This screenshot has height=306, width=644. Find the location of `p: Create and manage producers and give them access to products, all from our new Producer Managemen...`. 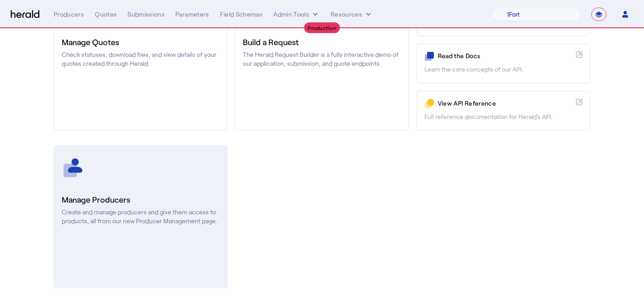

p: Create and manage producers and give them access to products, all from our new Producer Managemen... is located at coordinates (140, 216).